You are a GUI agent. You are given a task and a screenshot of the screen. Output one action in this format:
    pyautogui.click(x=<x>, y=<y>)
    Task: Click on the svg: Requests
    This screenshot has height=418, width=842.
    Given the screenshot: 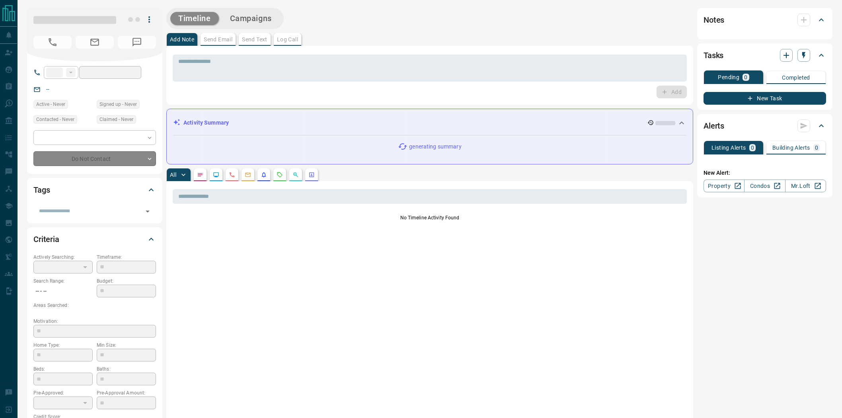 What is the action you would take?
    pyautogui.click(x=280, y=175)
    